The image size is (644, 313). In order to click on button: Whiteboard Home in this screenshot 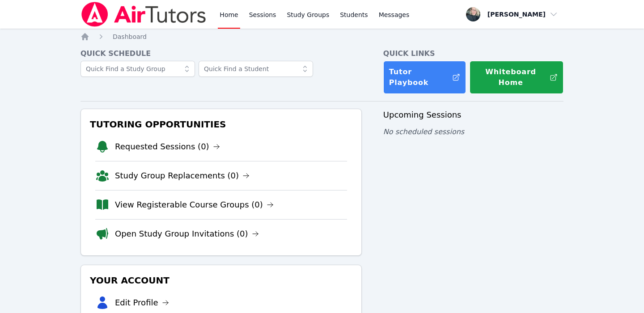, I will do `click(517, 78)`.